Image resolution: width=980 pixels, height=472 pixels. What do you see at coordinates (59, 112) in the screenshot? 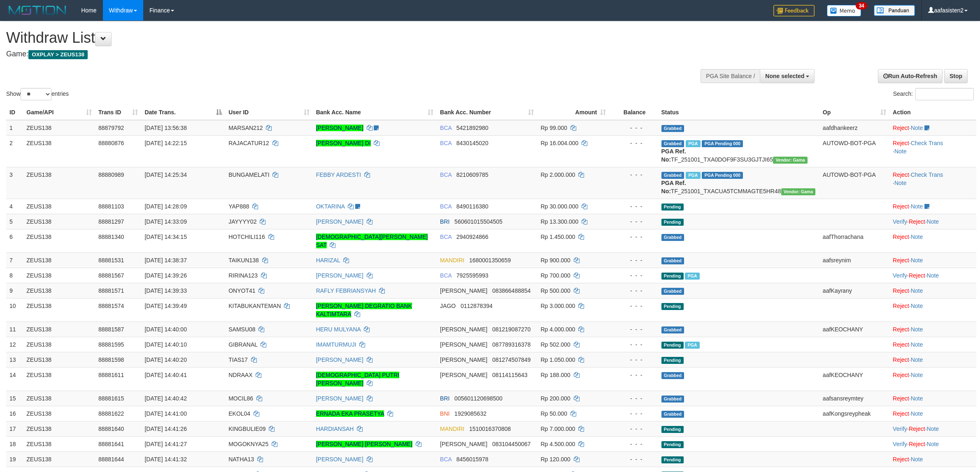
I see `th: Game/API: activate to sort column ascending` at bounding box center [59, 112].